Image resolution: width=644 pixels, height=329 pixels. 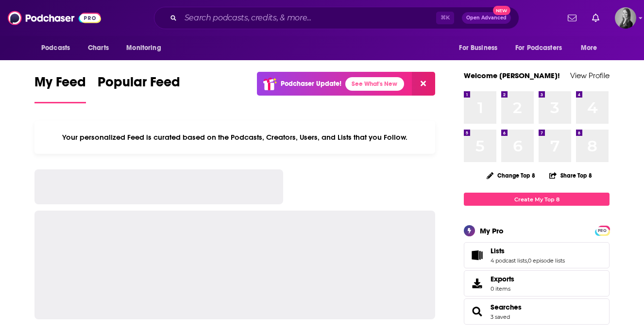 What do you see at coordinates (626, 18) in the screenshot?
I see `span: Logged in as katieTBG` at bounding box center [626, 18].